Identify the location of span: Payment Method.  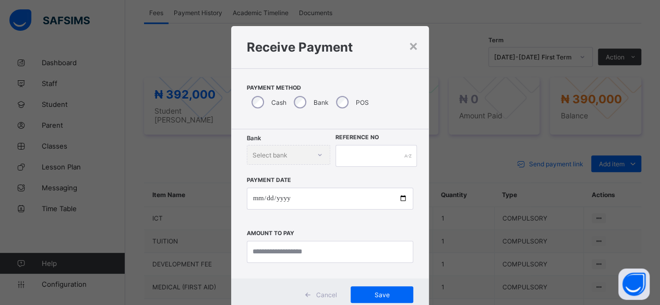
(330, 88).